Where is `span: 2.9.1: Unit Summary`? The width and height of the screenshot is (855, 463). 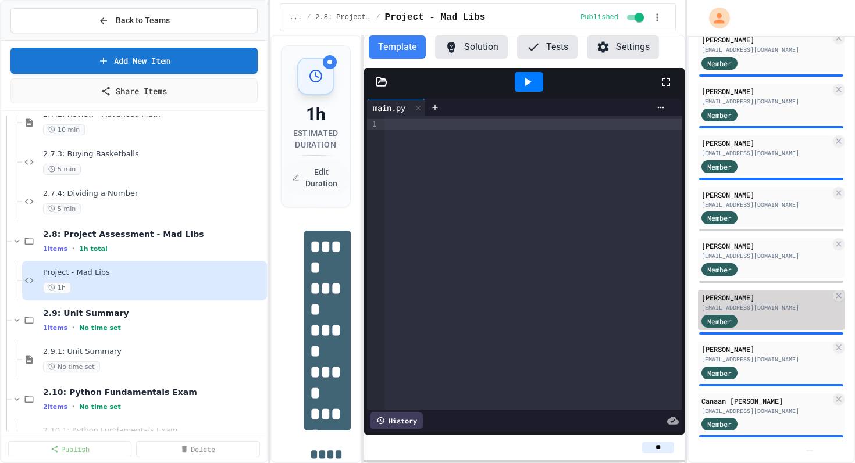
span: 2.9.1: Unit Summary is located at coordinates (153, 352).